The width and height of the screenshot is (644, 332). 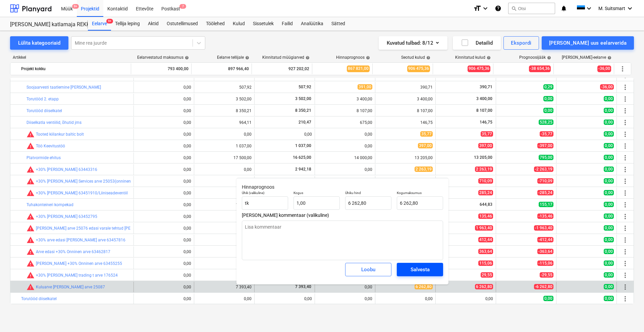 I want to click on span: 35,77, so click(x=427, y=134).